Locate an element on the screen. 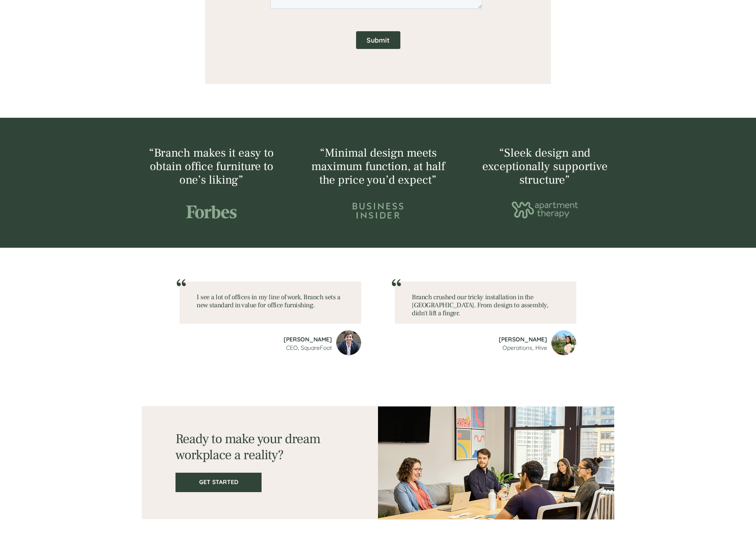  span: “Branch makes it easy to obtain office furniture to one’s liking” is located at coordinates (211, 167).